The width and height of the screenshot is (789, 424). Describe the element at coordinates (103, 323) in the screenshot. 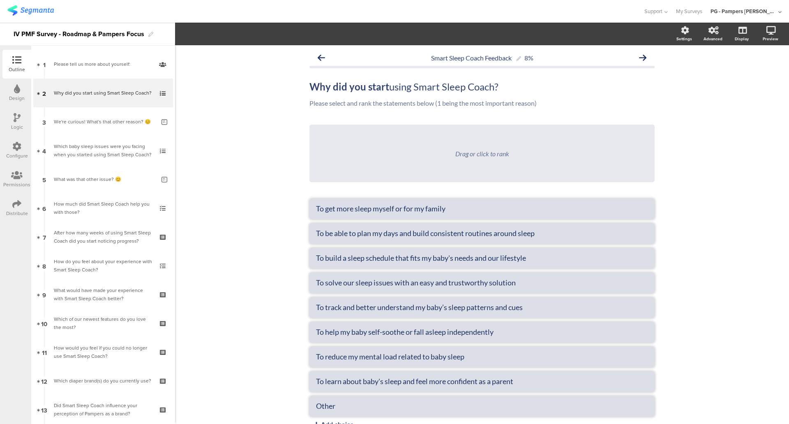

I see `div: Which of our newest features do you love the most?` at that location.